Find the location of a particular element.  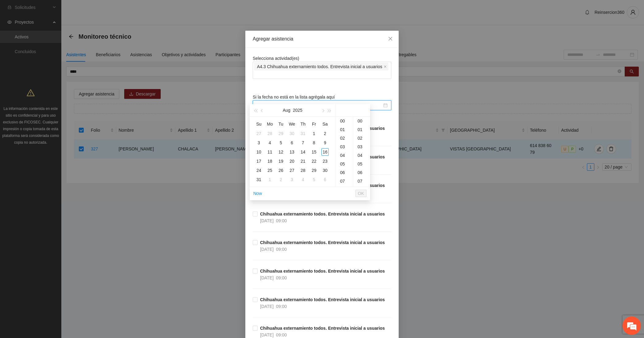

td: 2025-08-15 is located at coordinates (314, 152).